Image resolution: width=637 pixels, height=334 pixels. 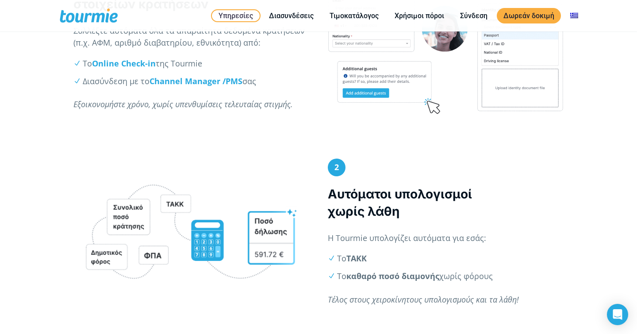 I want to click on em: Τέλος στους χειροκίνητους υπολογισμούς και τα λάθη!, so click(x=424, y=299).